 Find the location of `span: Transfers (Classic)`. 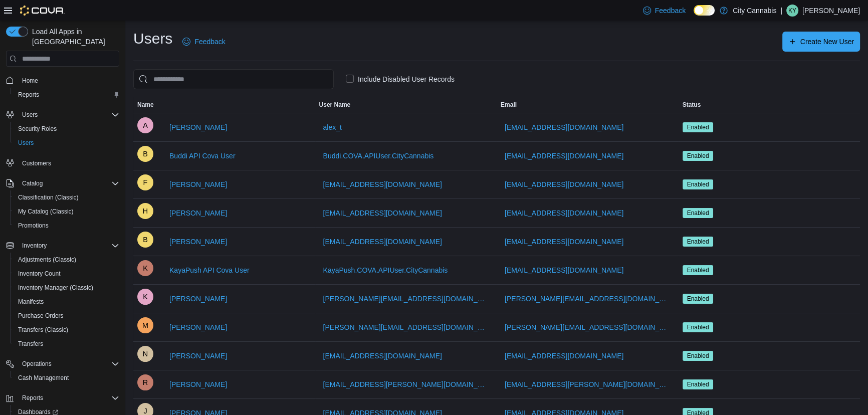

span: Transfers (Classic) is located at coordinates (67, 330).